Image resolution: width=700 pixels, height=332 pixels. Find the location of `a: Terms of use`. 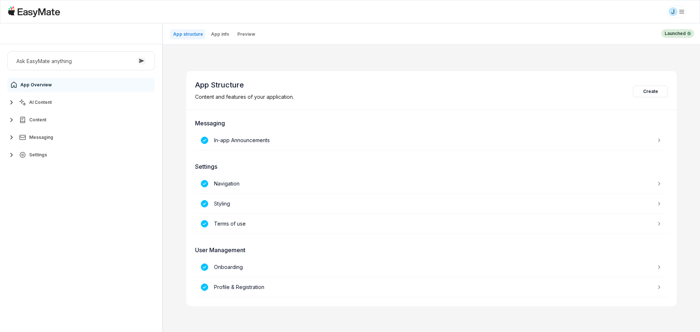

a: Terms of use is located at coordinates (432, 224).